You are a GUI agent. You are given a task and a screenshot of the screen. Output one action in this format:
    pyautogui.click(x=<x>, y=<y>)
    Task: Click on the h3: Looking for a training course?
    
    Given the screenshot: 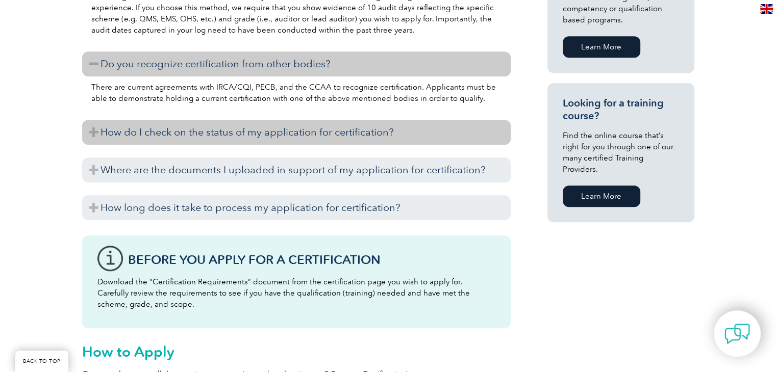 What is the action you would take?
    pyautogui.click(x=621, y=110)
    